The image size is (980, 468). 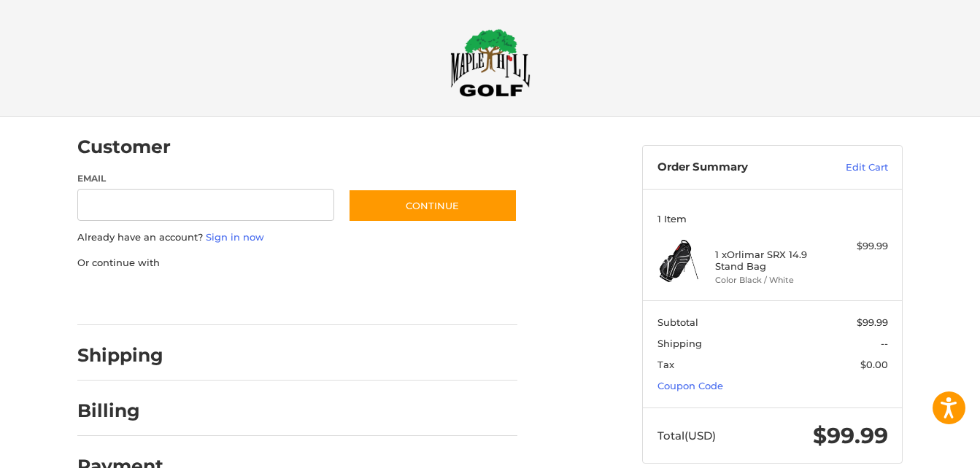 What do you see at coordinates (735, 168) in the screenshot?
I see `h3: Order Summary` at bounding box center [735, 168].